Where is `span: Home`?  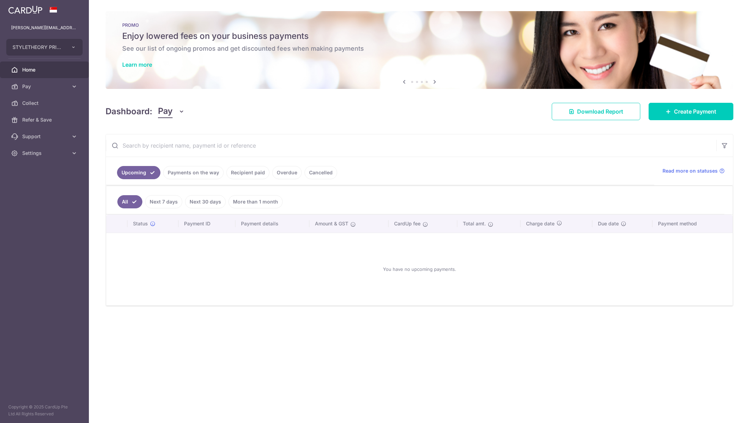 span: Home is located at coordinates (45, 70).